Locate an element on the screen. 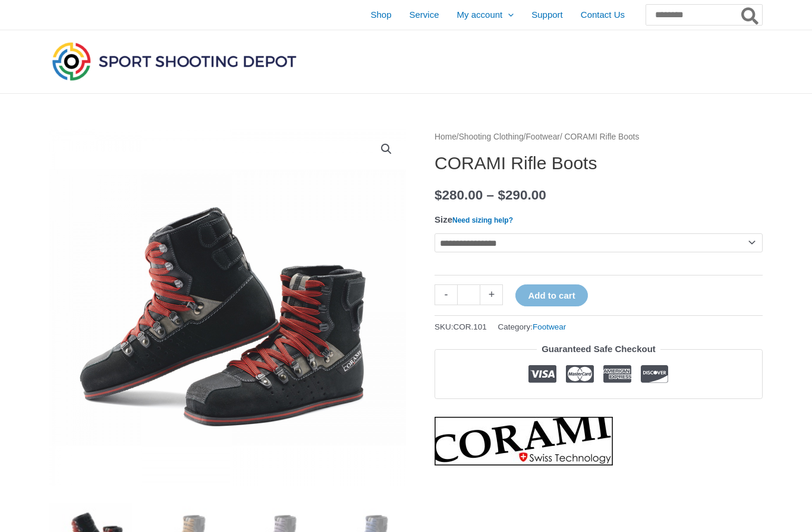  a: View full-screen image gallery is located at coordinates (386, 149).